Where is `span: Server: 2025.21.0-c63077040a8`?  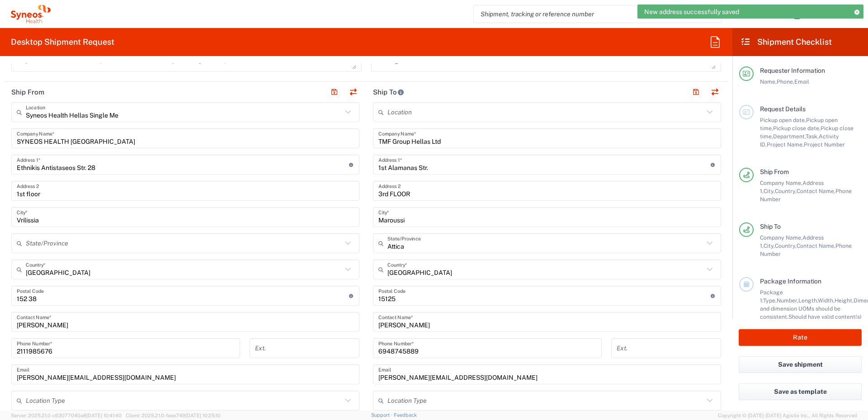
span: Server: 2025.21.0-c63077040a8 is located at coordinates (66, 415).